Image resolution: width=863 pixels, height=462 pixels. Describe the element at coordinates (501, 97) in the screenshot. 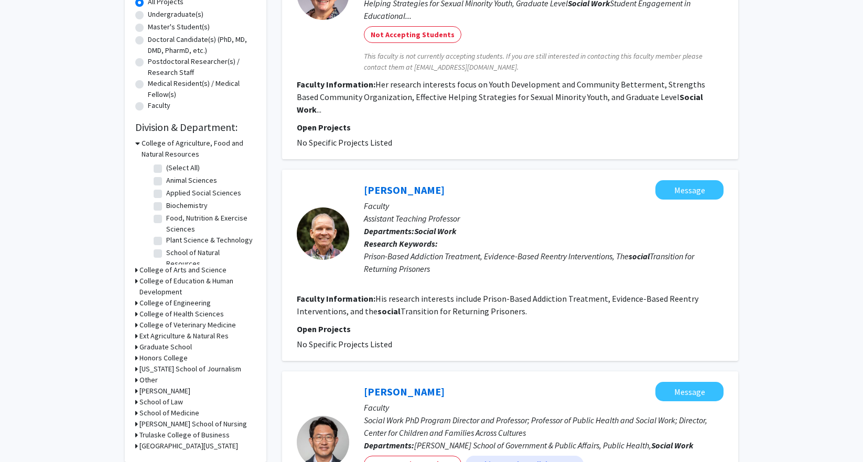

I see `fg-read-more: Her research interests focus on Youth Development and Community Betterment, Strengths Based Commu...` at that location.